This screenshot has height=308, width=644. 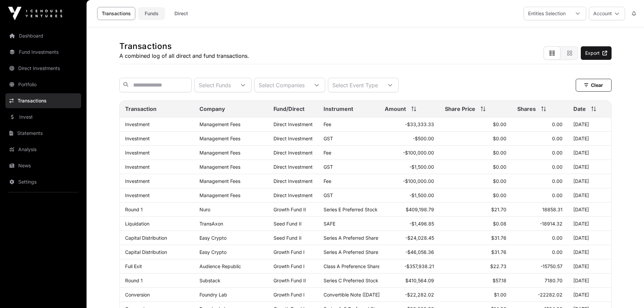 I want to click on a: Transactions, so click(x=116, y=13).